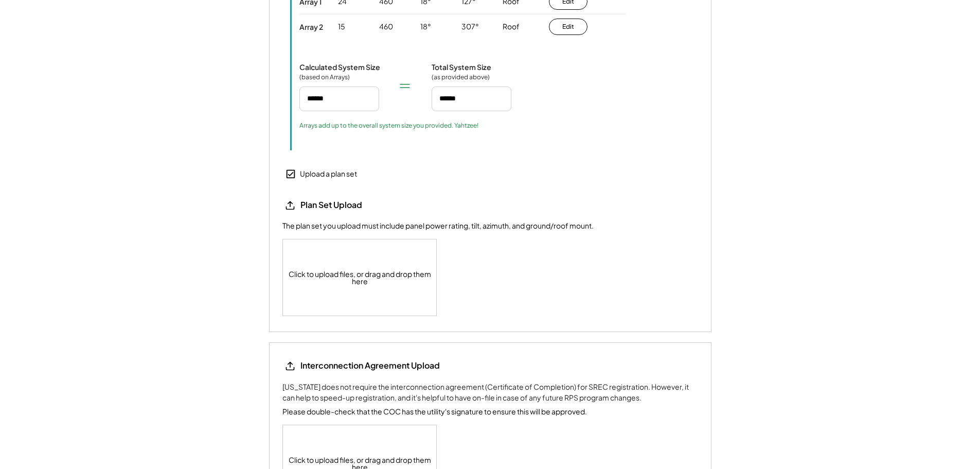  What do you see at coordinates (370, 365) in the screenshot?
I see `div: Interconnection Agreement Upload` at bounding box center [370, 365].